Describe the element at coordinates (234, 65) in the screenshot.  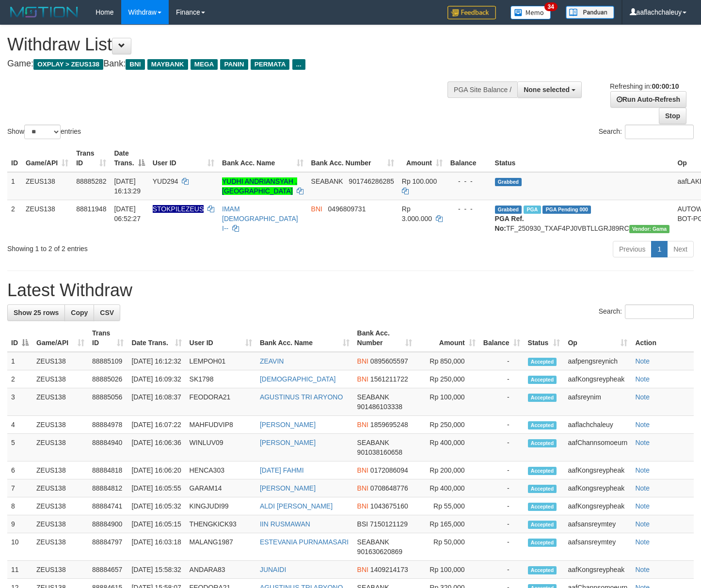
I see `span: PANIN` at that location.